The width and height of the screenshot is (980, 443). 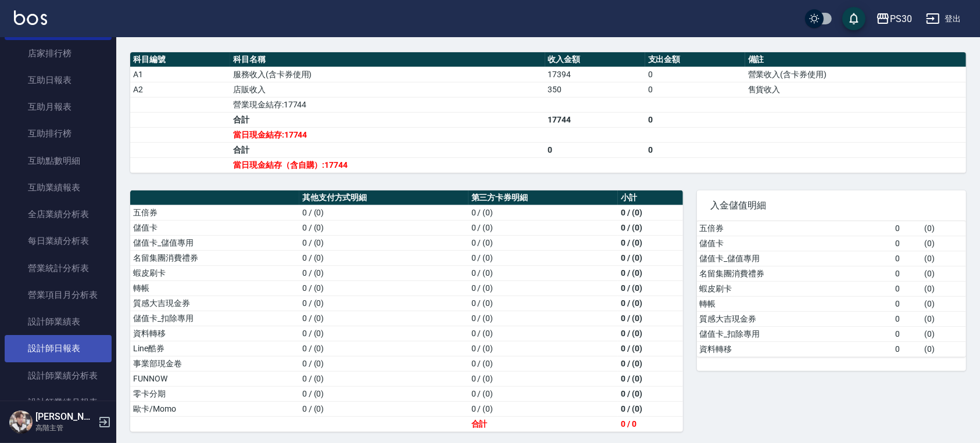 I want to click on th: 第三方卡券明細, so click(x=543, y=198).